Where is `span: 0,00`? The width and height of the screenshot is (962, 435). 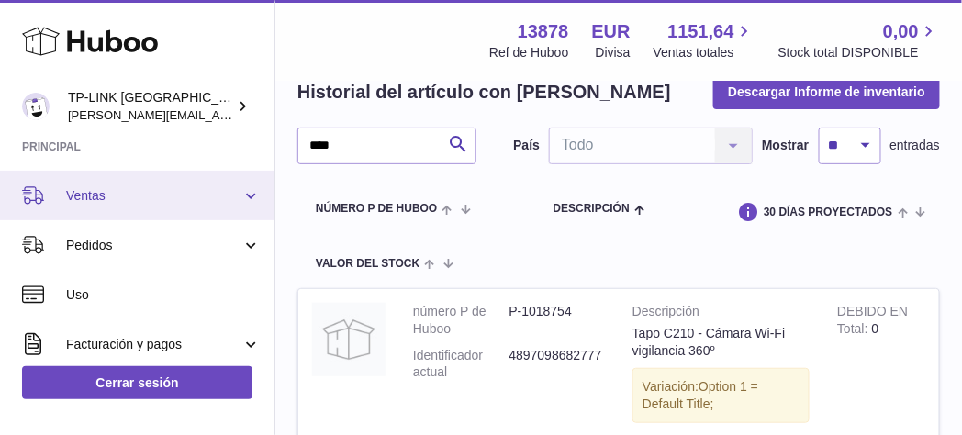 span: 0,00 is located at coordinates (900, 31).